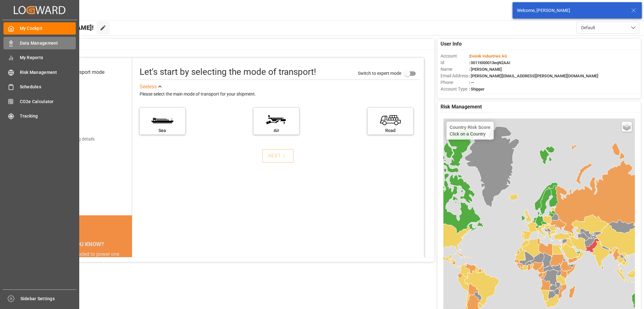 The image size is (644, 309). What do you see at coordinates (48, 116) in the screenshot?
I see `span: Tracking` at bounding box center [48, 116].